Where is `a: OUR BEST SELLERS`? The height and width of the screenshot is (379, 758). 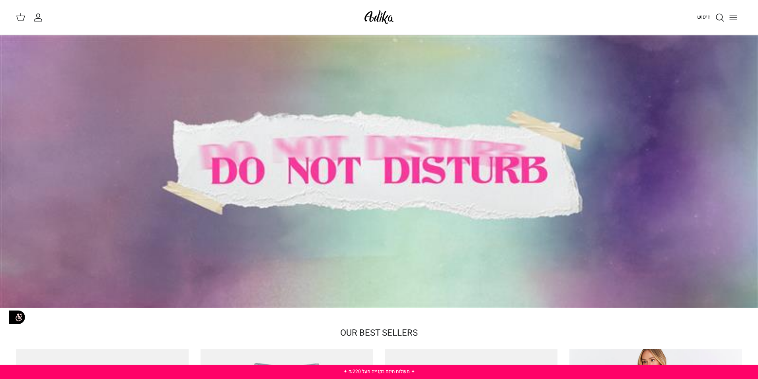
a: OUR BEST SELLERS is located at coordinates (379, 333).